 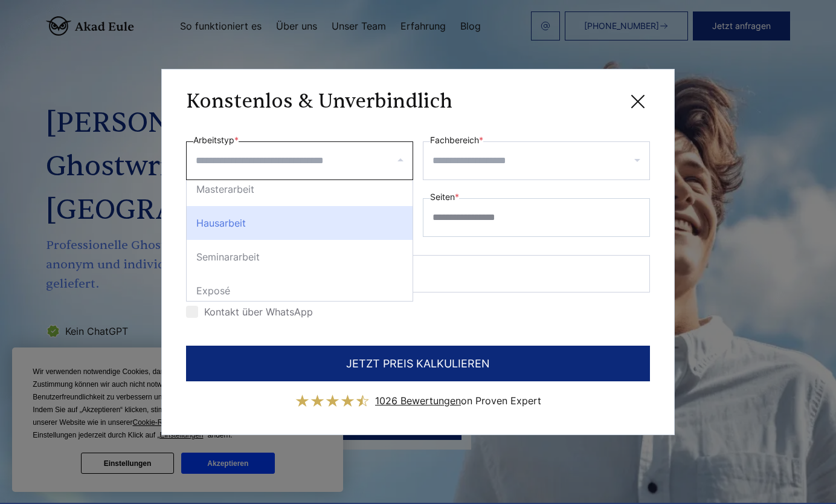 I want to click on div: Hausarbeit, so click(x=300, y=223).